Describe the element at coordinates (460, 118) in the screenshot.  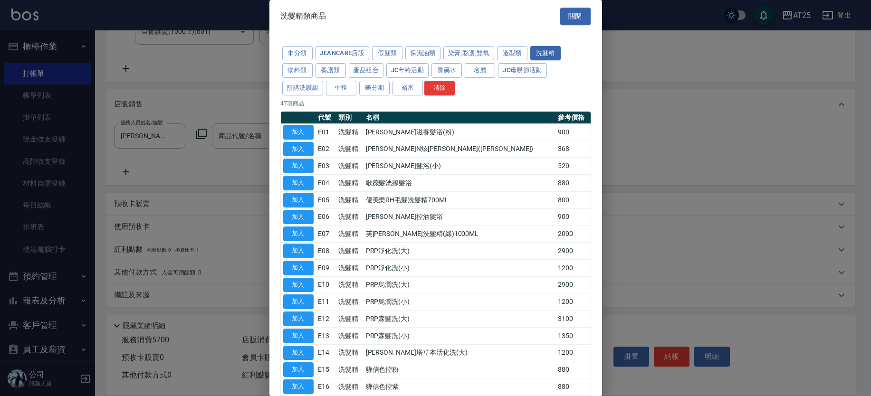
I see `th: 名稱` at that location.